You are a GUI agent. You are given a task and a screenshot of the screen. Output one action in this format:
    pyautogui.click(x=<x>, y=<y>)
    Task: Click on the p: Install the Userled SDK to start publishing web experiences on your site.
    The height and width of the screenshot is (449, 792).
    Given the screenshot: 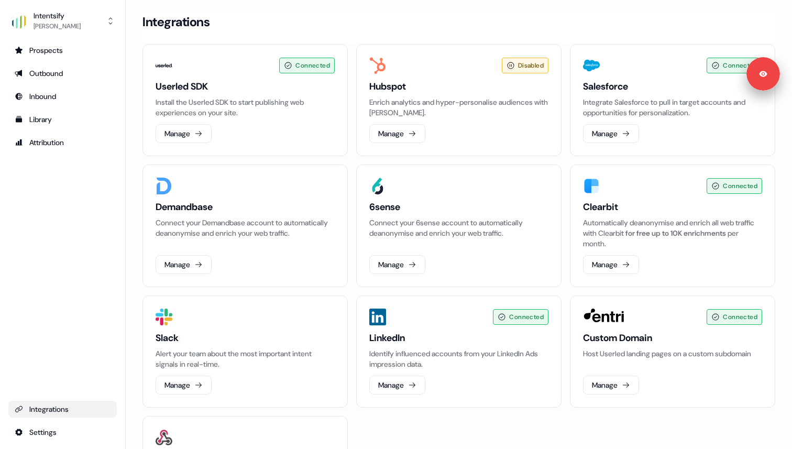 What is the action you would take?
    pyautogui.click(x=245, y=107)
    